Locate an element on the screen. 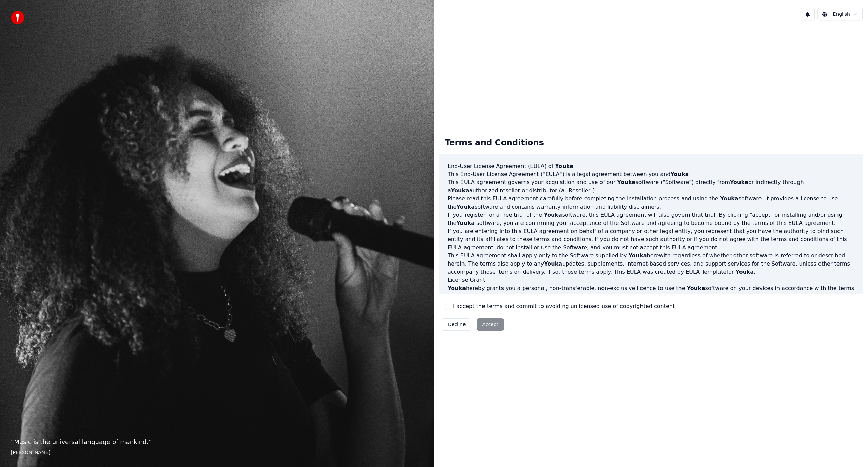  h3: License Grant is located at coordinates (651, 280).